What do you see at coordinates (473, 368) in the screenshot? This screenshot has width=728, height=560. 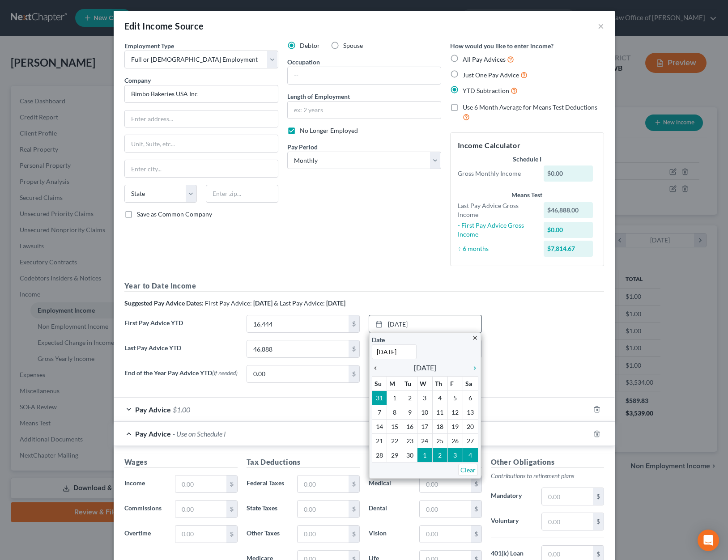 I see `a: chevron_right` at bounding box center [473, 368].